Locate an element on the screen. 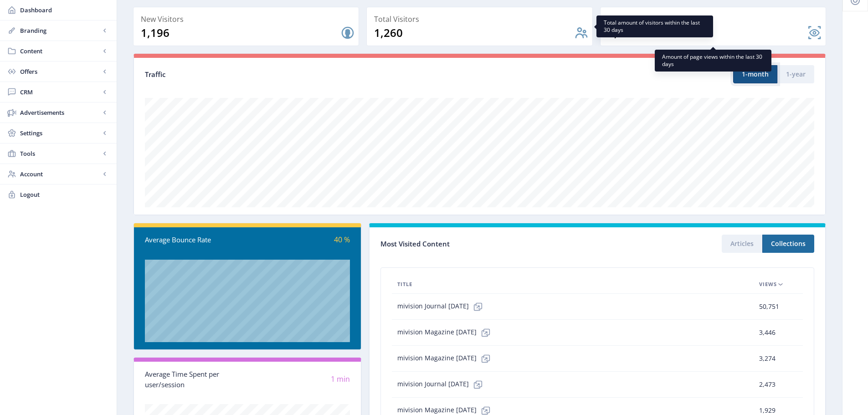  span: Title is located at coordinates (404, 285).